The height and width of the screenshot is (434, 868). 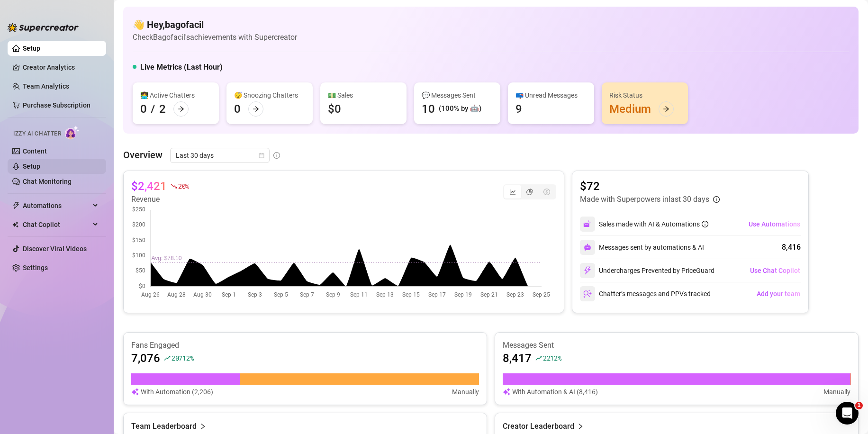 What do you see at coordinates (551, 95) in the screenshot?
I see `div: 📪 Unread Messages` at bounding box center [551, 95].